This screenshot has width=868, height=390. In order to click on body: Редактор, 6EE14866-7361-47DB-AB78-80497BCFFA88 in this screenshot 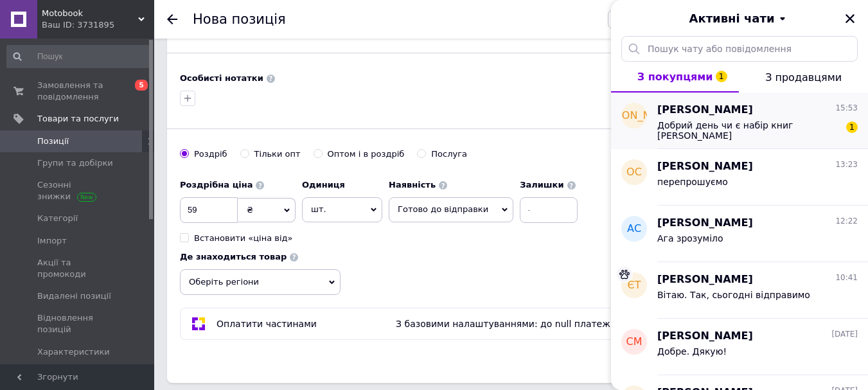, I will do `click(234, 39)`.